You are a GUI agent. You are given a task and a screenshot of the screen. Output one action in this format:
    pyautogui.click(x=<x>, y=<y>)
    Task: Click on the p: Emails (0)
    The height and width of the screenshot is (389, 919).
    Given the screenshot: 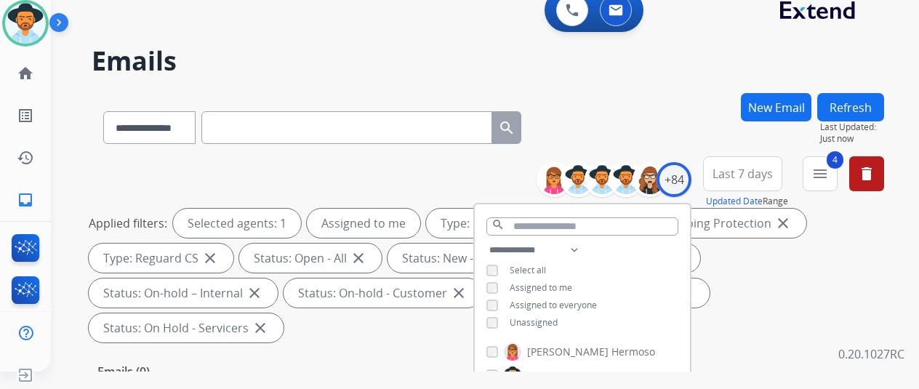 What is the action you would take?
    pyautogui.click(x=124, y=372)
    